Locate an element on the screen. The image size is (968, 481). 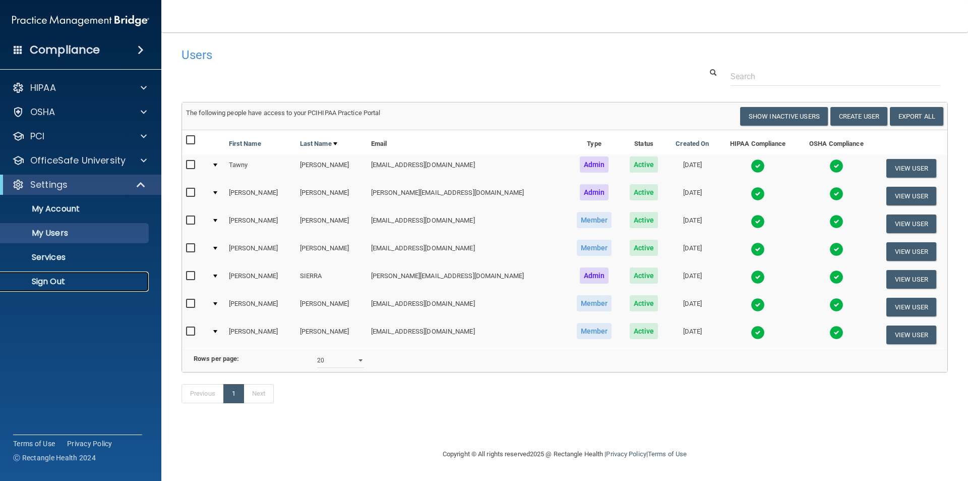
a: Next is located at coordinates (259, 393).